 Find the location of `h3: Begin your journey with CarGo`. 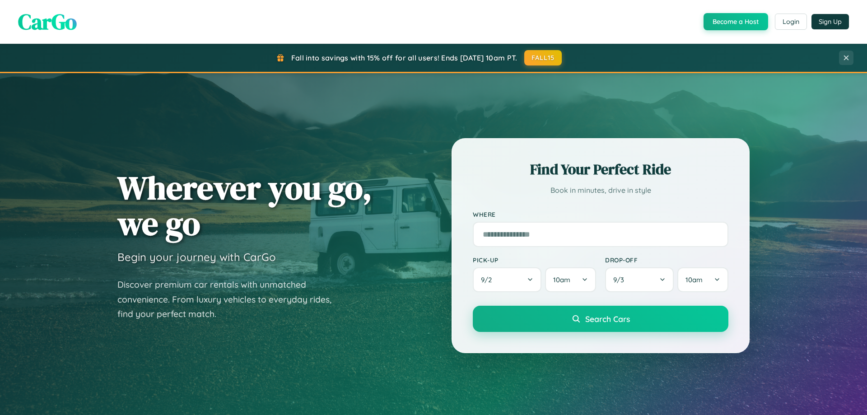

h3: Begin your journey with CarGo is located at coordinates (196, 257).